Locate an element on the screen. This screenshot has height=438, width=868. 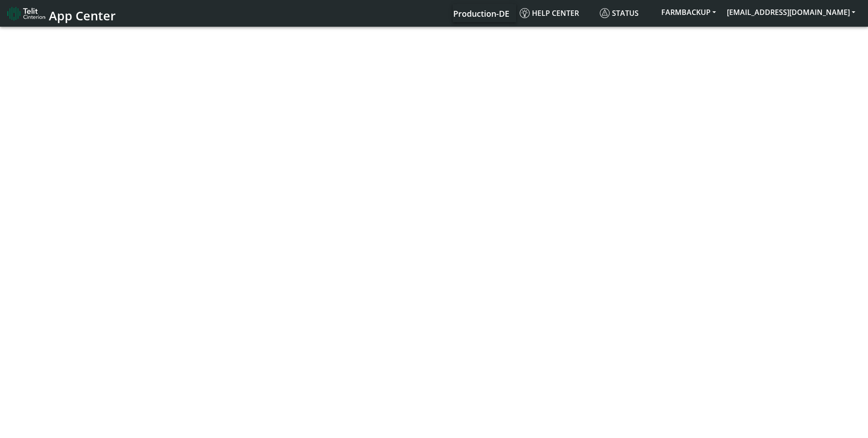
span: App Center is located at coordinates (82, 15).